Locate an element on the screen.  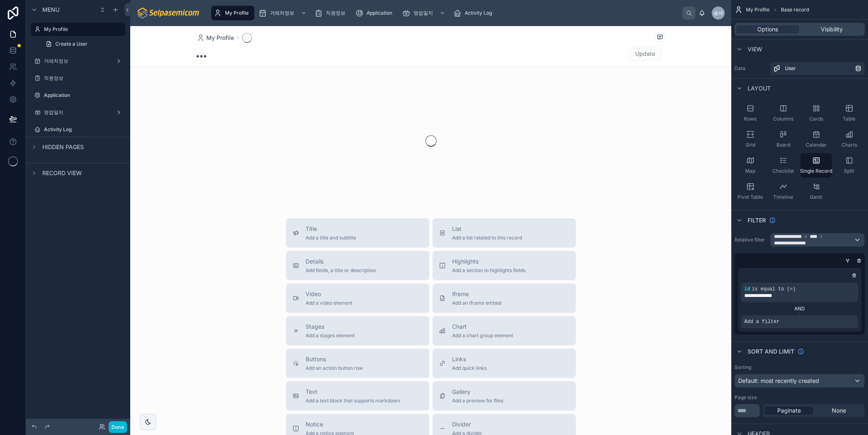
span: Split is located at coordinates (849, 171).